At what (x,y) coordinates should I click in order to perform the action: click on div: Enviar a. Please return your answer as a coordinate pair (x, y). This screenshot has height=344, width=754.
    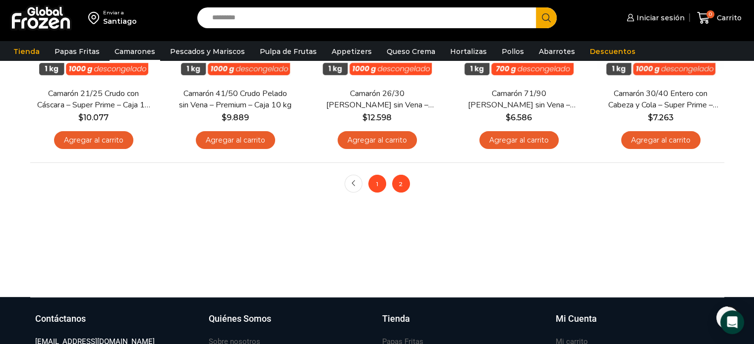
    Looking at the image, I should click on (120, 13).